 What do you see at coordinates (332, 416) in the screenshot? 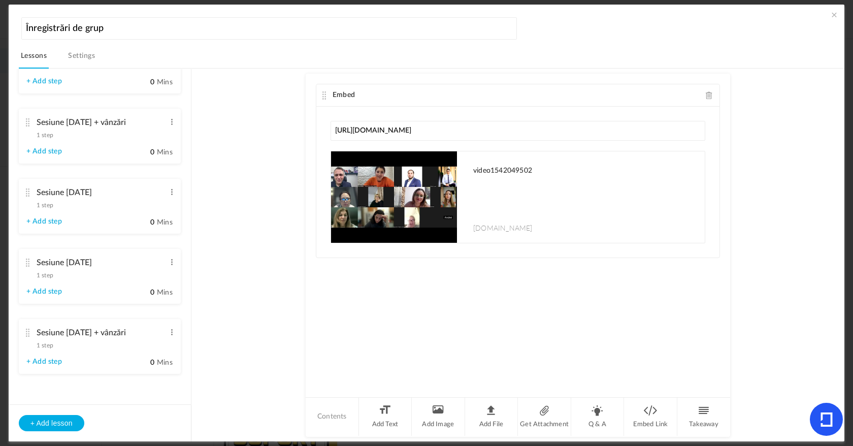
I see `li: Contents` at bounding box center [332, 416].